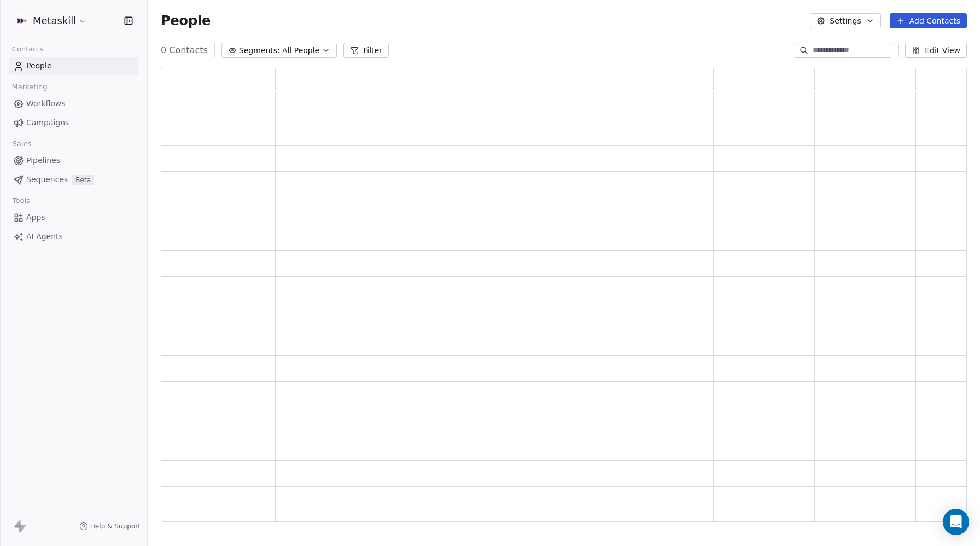 This screenshot has height=546, width=980. Describe the element at coordinates (54, 21) in the screenshot. I see `span: Metaskill` at that location.